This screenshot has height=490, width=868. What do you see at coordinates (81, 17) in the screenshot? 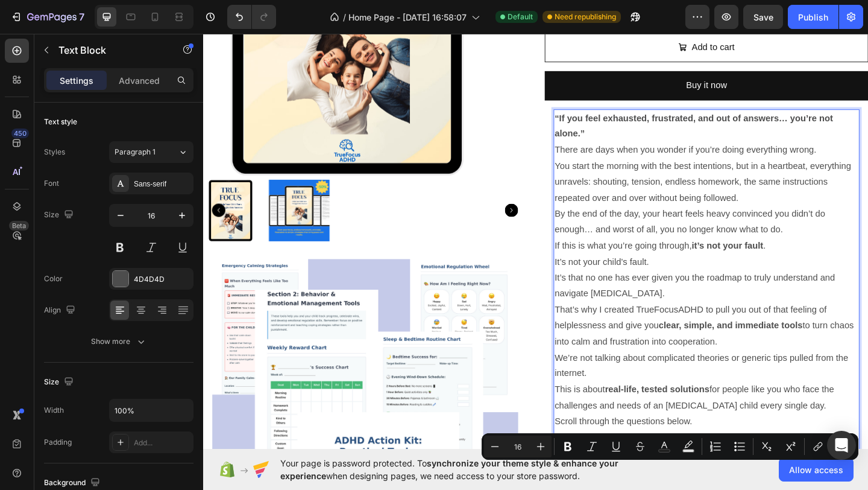
I see `p: 7` at bounding box center [81, 17].